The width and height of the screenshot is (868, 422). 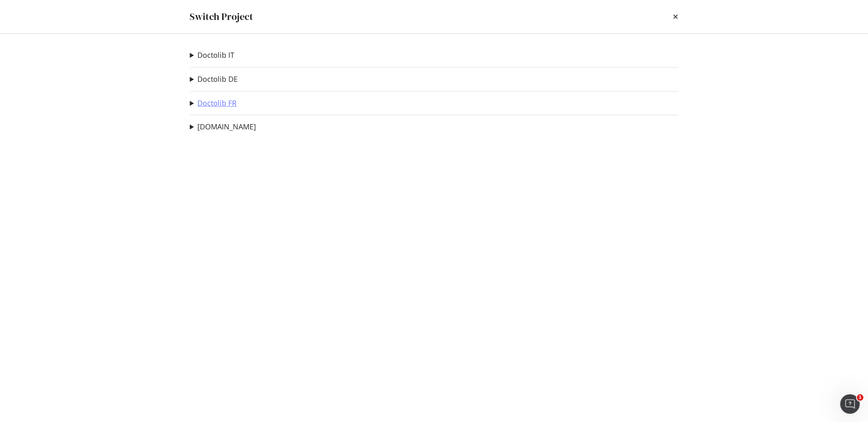 I want to click on summary: Doctolib DE, so click(x=214, y=79).